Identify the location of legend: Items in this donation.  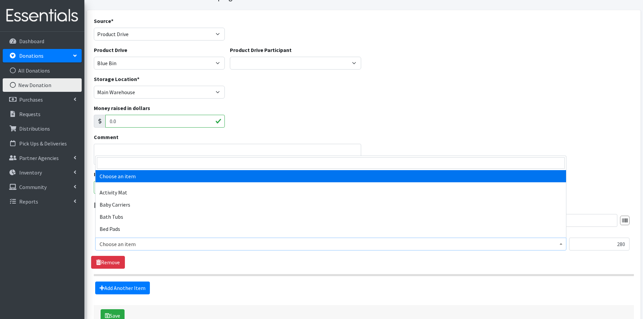
(364, 205).